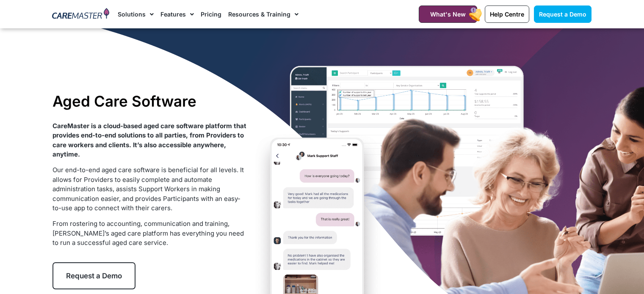  What do you see at coordinates (149, 140) in the screenshot?
I see `strong: CareMaster is a cloud-based aged care software platform that provides end-to-end solutions to all...` at bounding box center [149, 140].